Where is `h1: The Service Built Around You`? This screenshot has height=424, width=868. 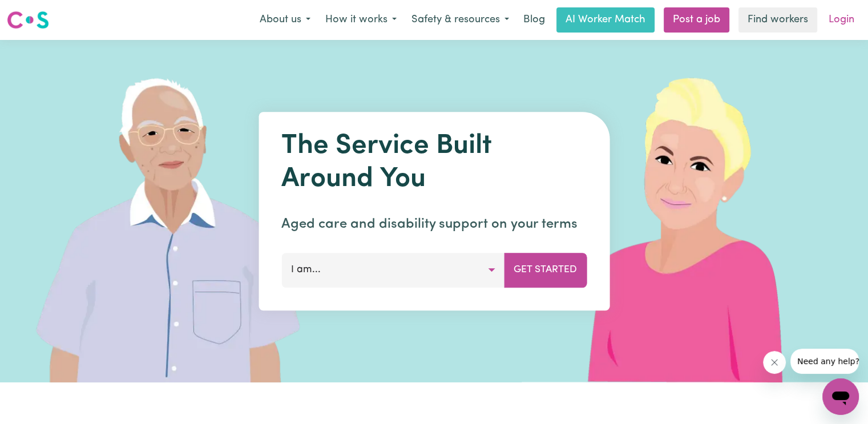
h1: The Service Built Around You is located at coordinates (433, 162).